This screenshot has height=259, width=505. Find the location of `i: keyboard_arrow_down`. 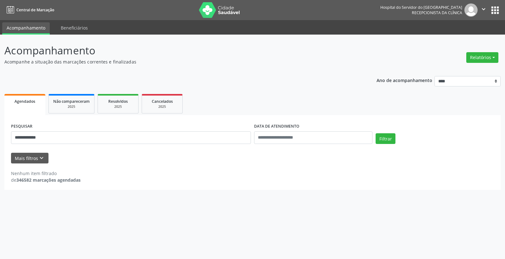

i: keyboard_arrow_down is located at coordinates (42, 158).